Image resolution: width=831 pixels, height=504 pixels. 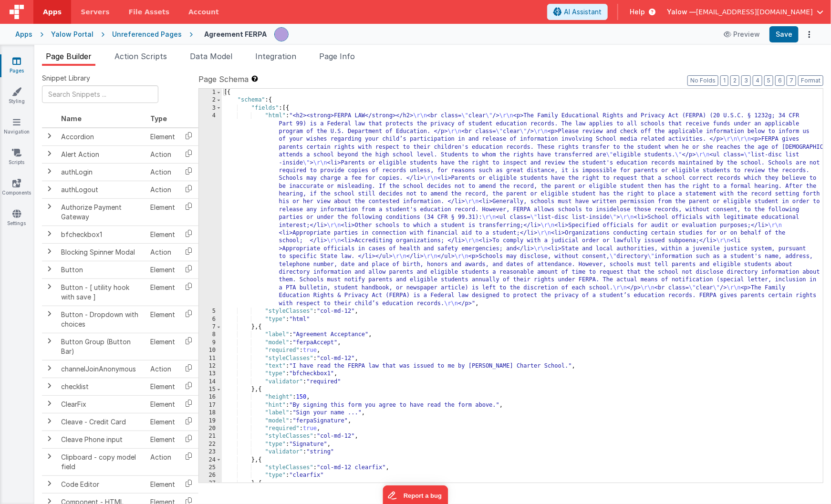 I want to click on td: authLogout, so click(x=101, y=190).